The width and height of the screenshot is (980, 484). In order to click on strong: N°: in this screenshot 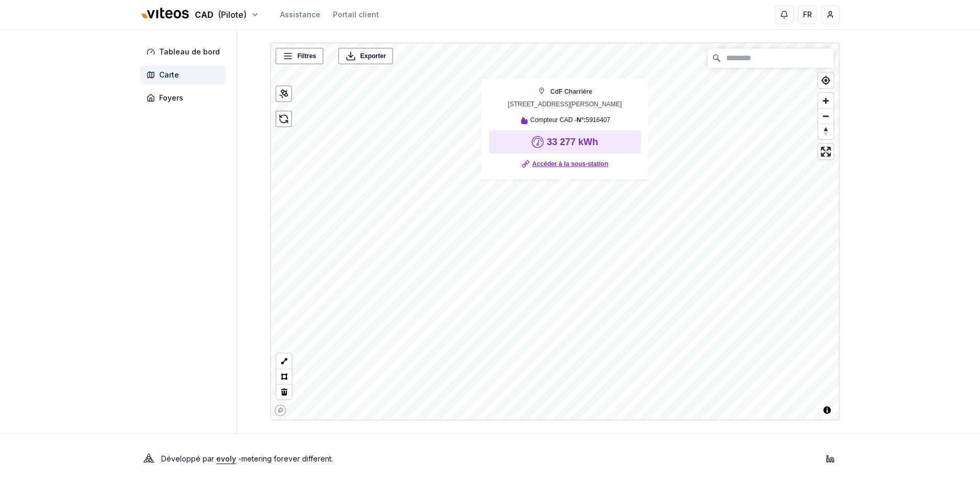, I will do `click(581, 120)`.